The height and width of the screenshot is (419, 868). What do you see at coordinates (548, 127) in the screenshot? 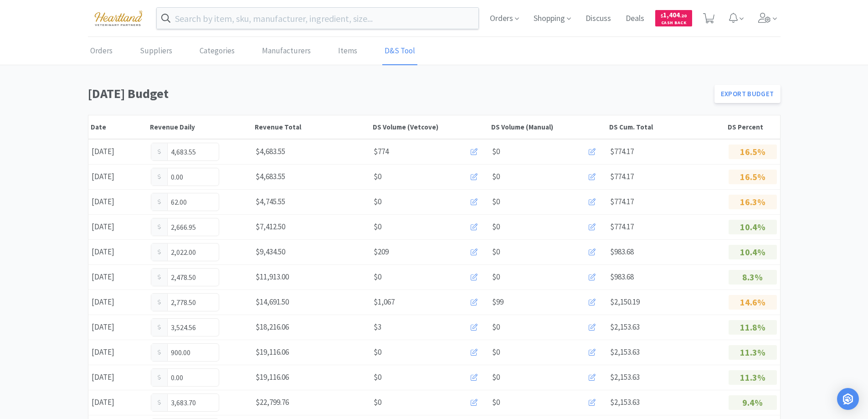
I see `div: DS Volume (Manual)` at bounding box center [548, 127].